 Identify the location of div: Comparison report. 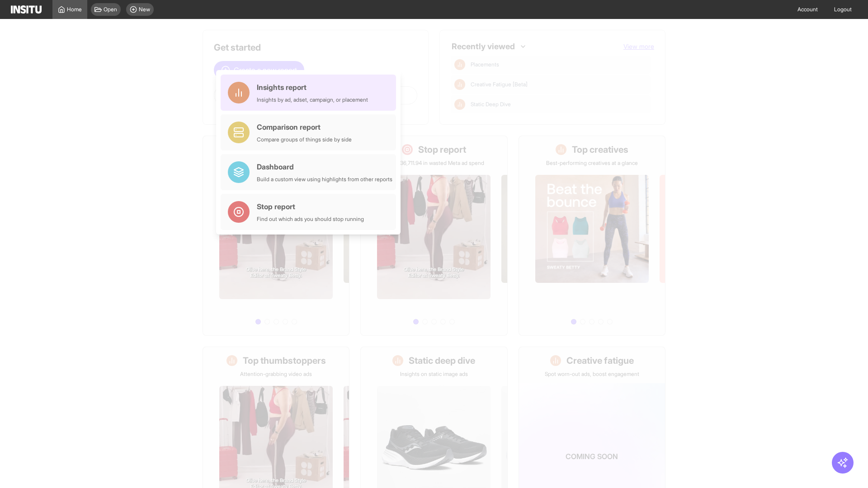
(304, 127).